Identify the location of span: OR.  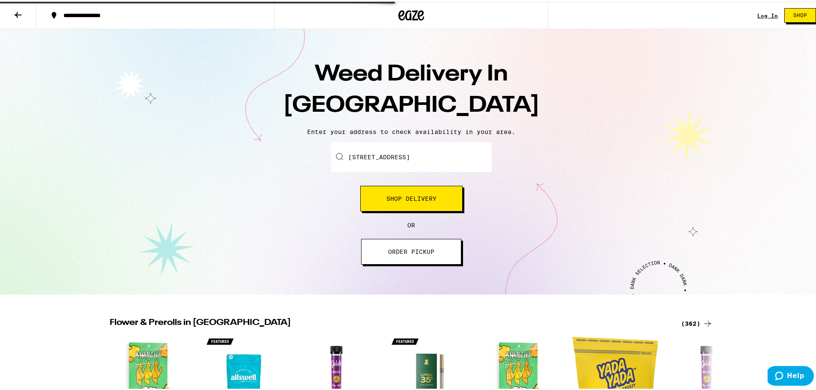
(411, 224).